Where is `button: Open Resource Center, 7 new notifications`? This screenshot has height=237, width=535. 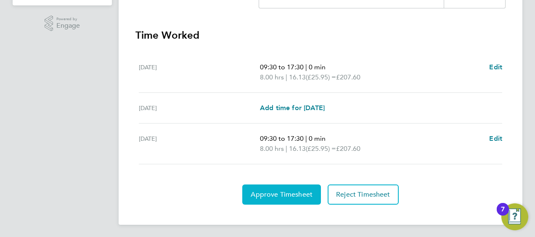
button: Open Resource Center, 7 new notifications is located at coordinates (515, 217).